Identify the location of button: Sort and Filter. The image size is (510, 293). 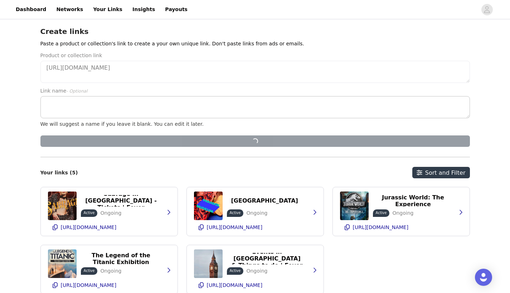
(441, 173).